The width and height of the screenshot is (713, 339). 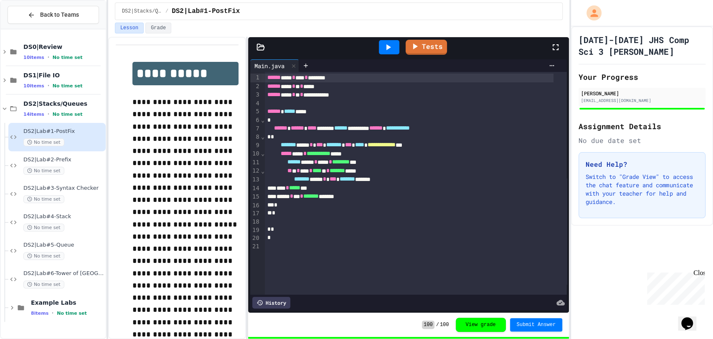 What do you see at coordinates (255, 163) in the screenshot?
I see `div: 11` at bounding box center [255, 163].